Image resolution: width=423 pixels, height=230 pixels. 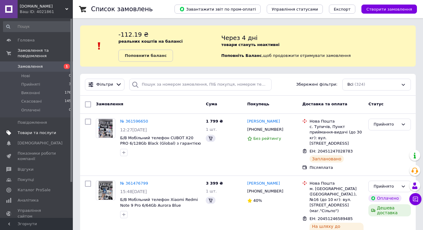 I want to click on span: 145, so click(x=68, y=102).